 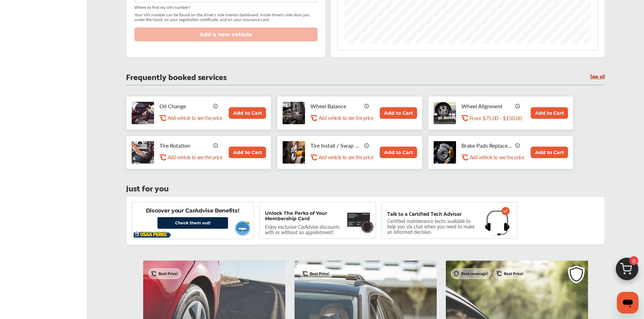 I want to click on p: Just for you, so click(x=147, y=187).